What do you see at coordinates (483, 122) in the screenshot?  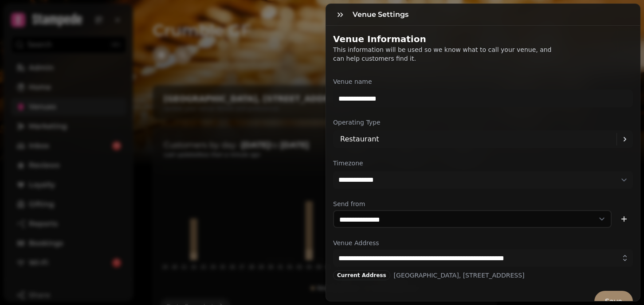 I see `label: Operating Type` at bounding box center [483, 122].